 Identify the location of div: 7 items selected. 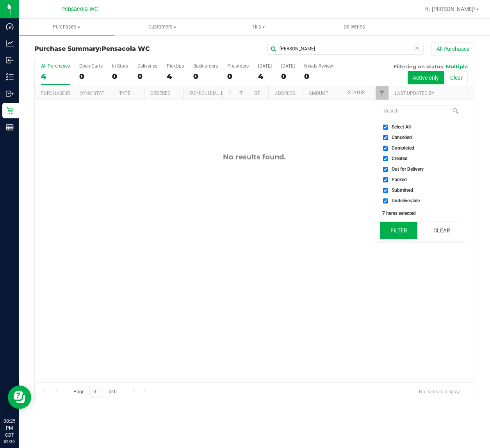
(420, 214).